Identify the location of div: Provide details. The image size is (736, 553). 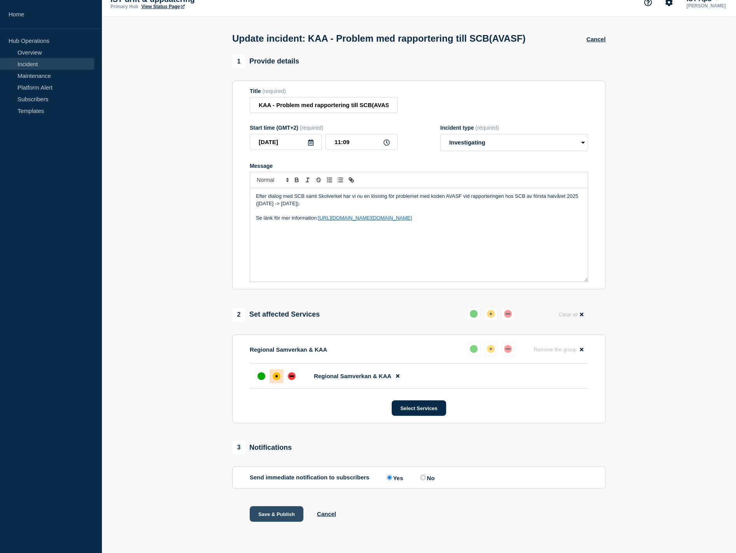
(266, 62).